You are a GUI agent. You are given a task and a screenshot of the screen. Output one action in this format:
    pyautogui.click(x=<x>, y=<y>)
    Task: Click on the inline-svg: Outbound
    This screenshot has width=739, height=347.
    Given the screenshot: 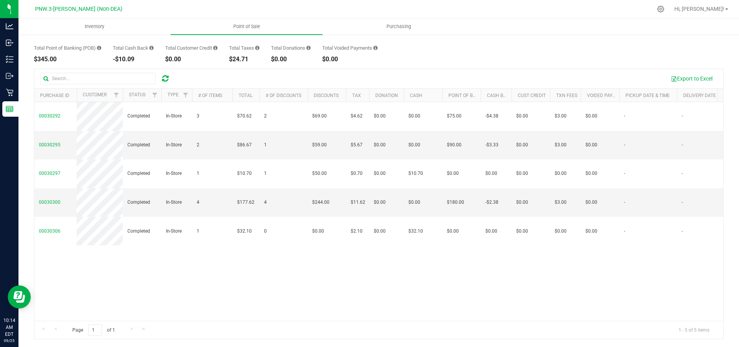 What is the action you would take?
    pyautogui.click(x=10, y=76)
    